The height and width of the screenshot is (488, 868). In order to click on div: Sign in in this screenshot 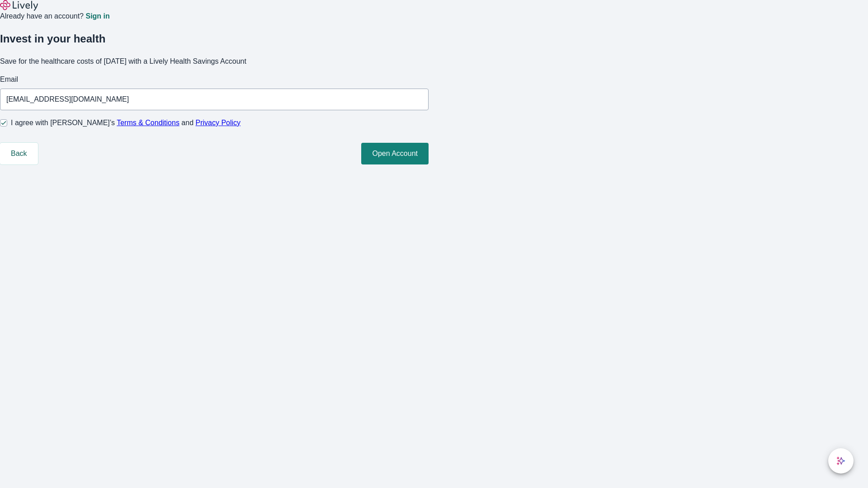, I will do `click(97, 16)`.